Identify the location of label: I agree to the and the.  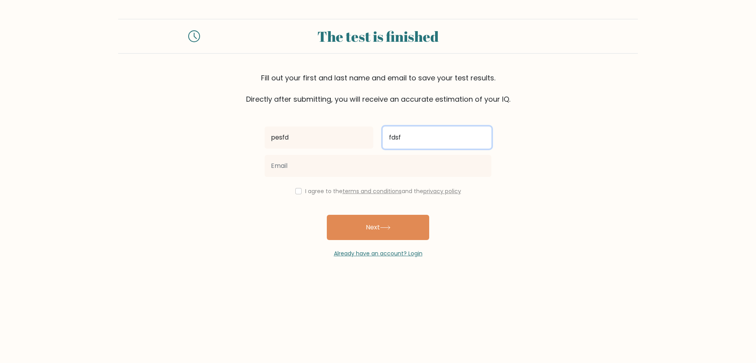
(383, 191).